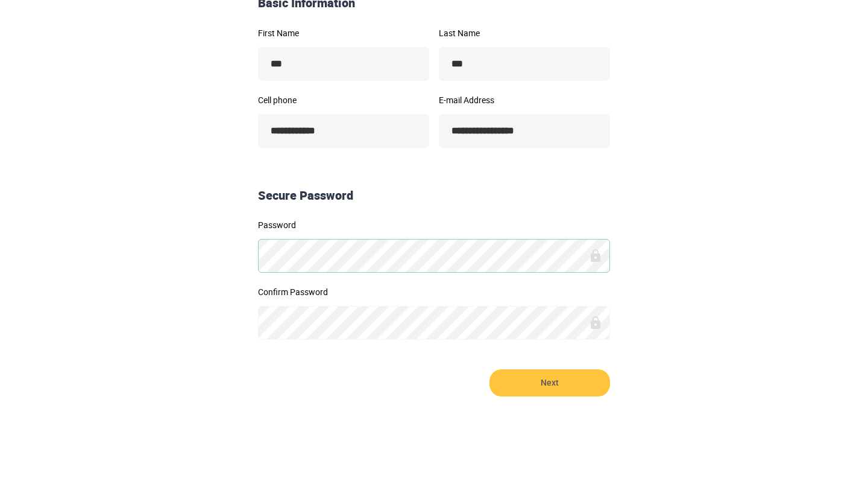  Describe the element at coordinates (525, 100) in the screenshot. I see `label: E-mail Address` at that location.